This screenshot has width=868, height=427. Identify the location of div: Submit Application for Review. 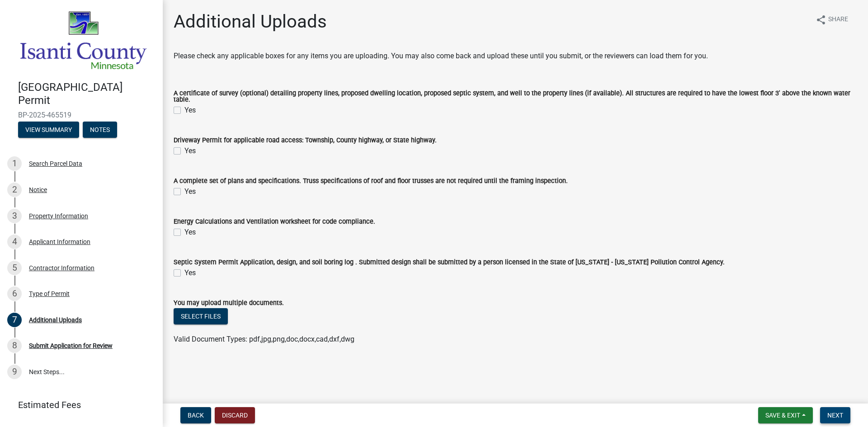
(70, 346).